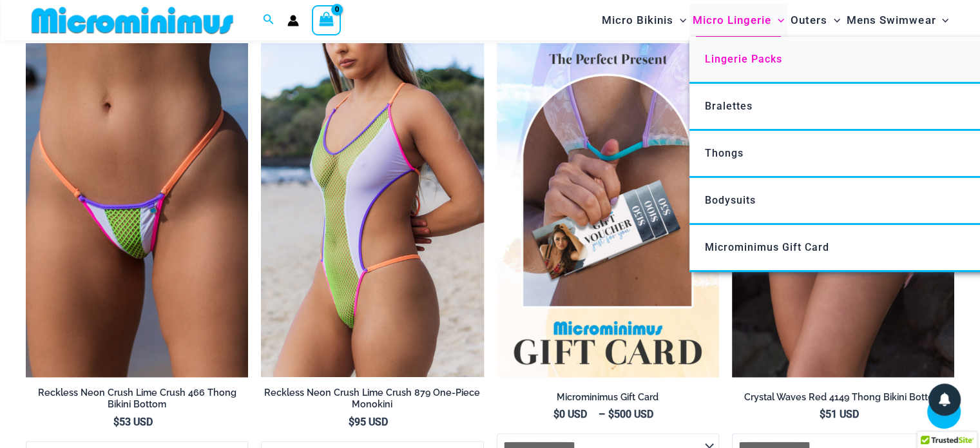 The width and height of the screenshot is (980, 448). What do you see at coordinates (132, 20) in the screenshot?
I see `img: MM SHOP LOGO FLAT` at bounding box center [132, 20].